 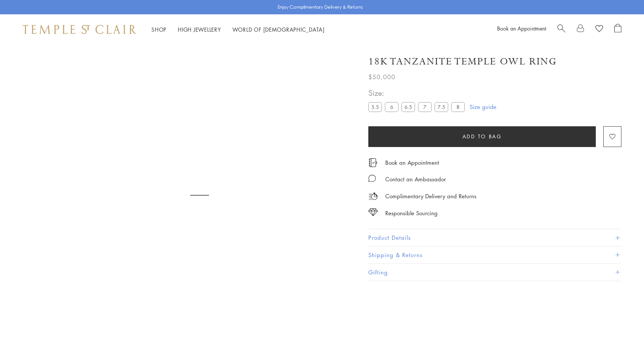 I want to click on a: High JewelleryHigh Jewellery, so click(x=199, y=29).